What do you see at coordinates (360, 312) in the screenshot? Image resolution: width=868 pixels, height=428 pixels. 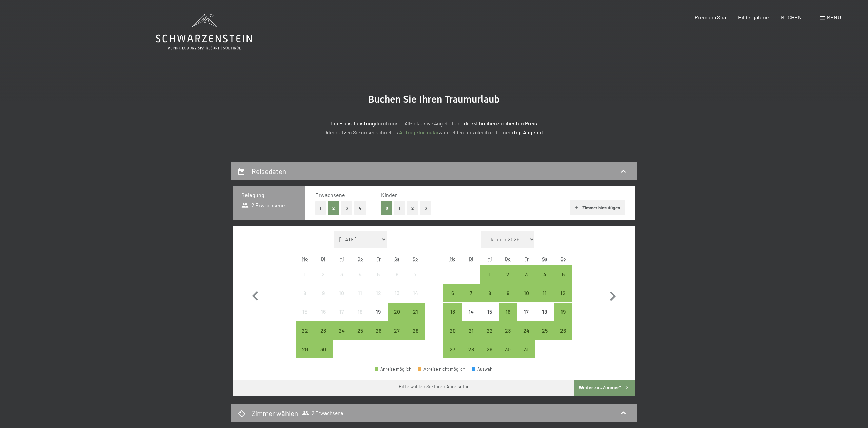 I see `div: Thu Sep 18 2025` at bounding box center [360, 312].